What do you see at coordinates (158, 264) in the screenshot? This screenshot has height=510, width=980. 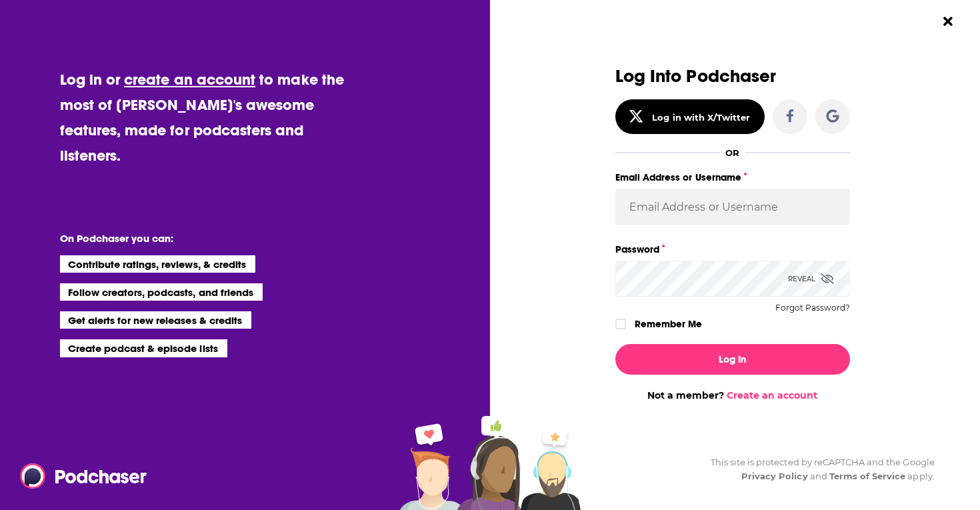 I see `li: Contribute ratings, reviews, & credits` at bounding box center [158, 264].